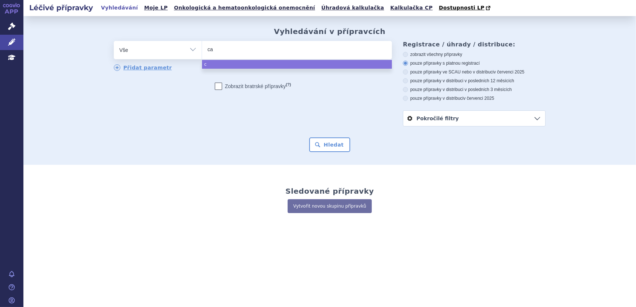 This screenshot has height=307, width=636. Describe the element at coordinates (465, 8) in the screenshot. I see `a: Dostupnosti LP` at that location.